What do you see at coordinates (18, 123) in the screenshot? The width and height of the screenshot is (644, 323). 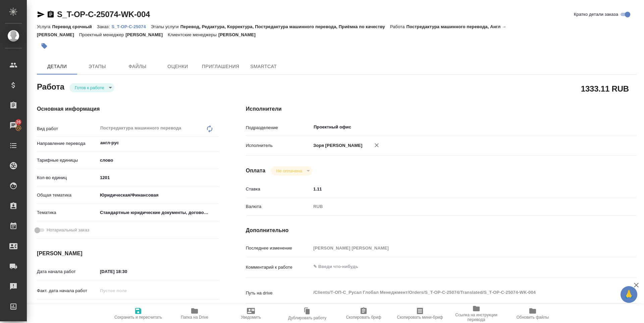 I see `span: 26` at bounding box center [18, 123].